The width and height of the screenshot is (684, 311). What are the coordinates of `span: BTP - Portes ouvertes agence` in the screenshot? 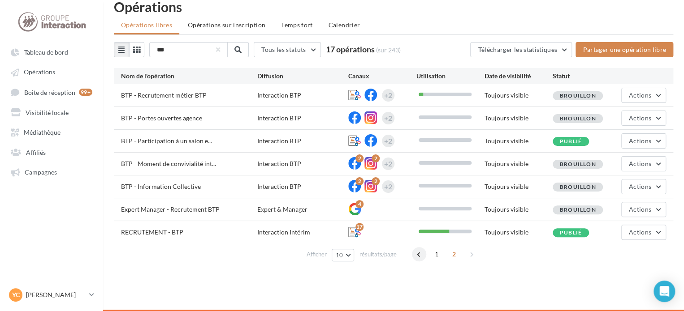 It's located at (161, 118).